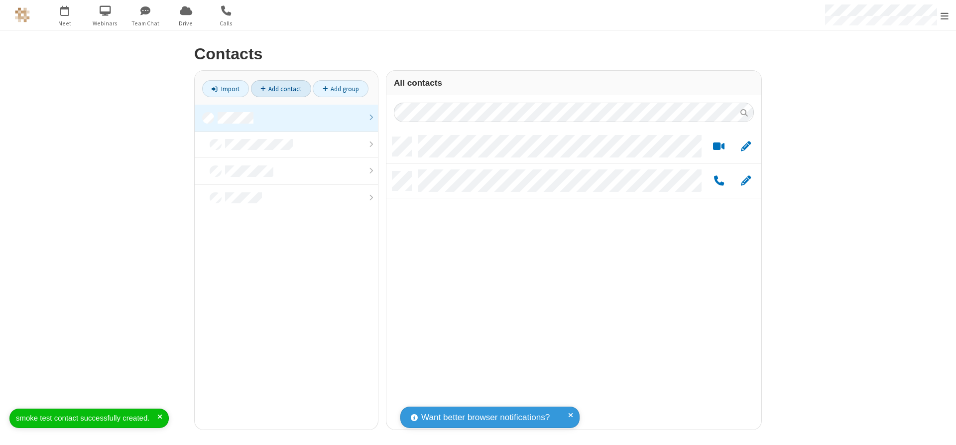 This screenshot has height=445, width=956. I want to click on span: Want better browser notifications?, so click(485, 417).